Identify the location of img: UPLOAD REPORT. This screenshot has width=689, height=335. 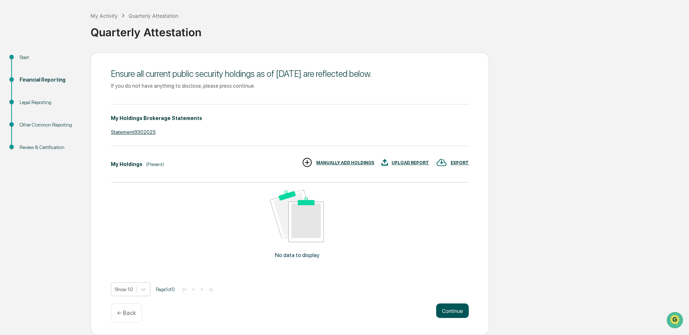
(385, 162).